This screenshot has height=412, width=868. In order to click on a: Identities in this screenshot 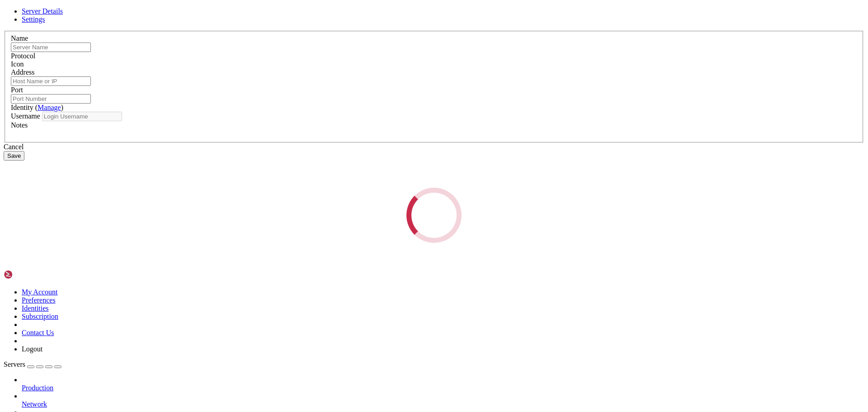, I will do `click(35, 308)`.